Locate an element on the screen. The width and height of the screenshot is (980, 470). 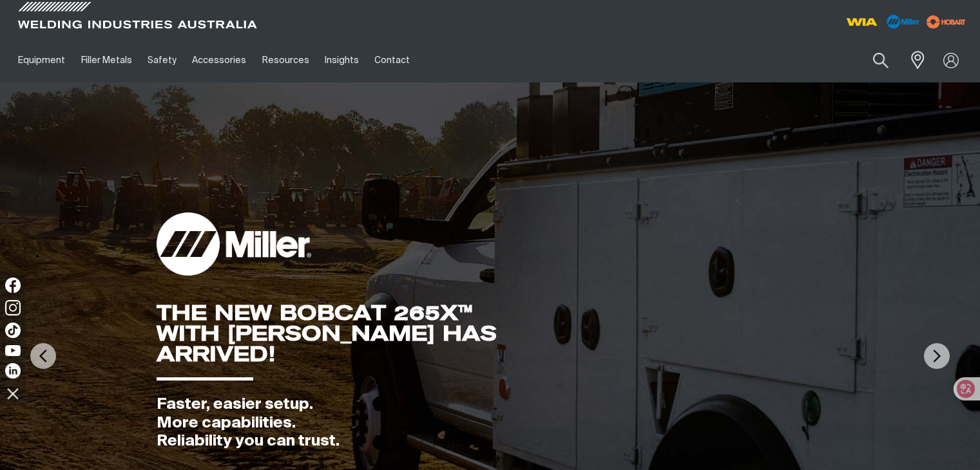
div: Faster, easier setup. More capabilities. Reliability you can trust. is located at coordinates (342, 423).